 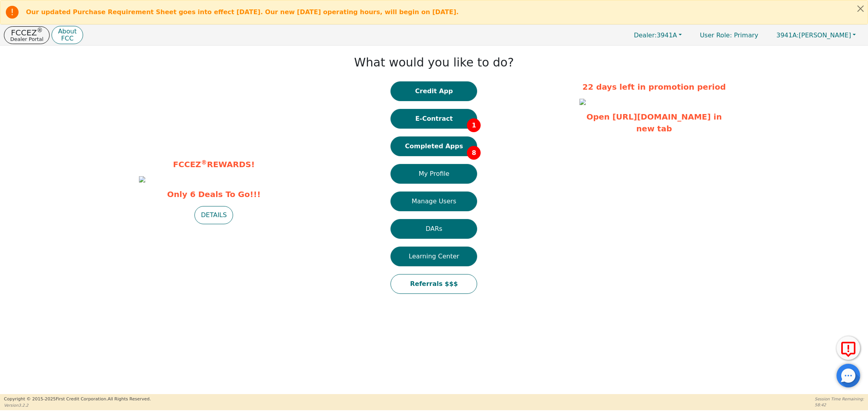 I want to click on a: Dealer:3941A, so click(x=658, y=35).